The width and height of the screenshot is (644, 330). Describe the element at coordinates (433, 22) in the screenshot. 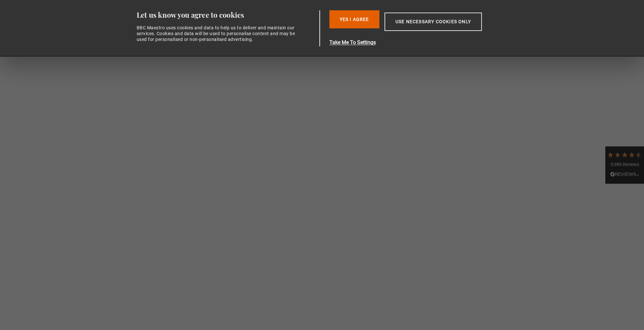

I see `button: Use necessary cookies only` at that location.